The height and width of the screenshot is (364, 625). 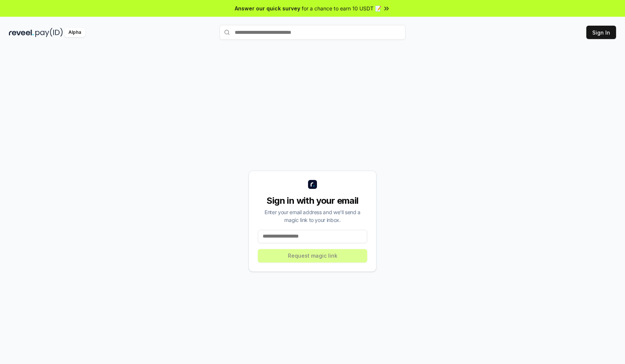 I want to click on div: Enter your email address and we’ll send a magic link to your inbox., so click(x=312, y=216).